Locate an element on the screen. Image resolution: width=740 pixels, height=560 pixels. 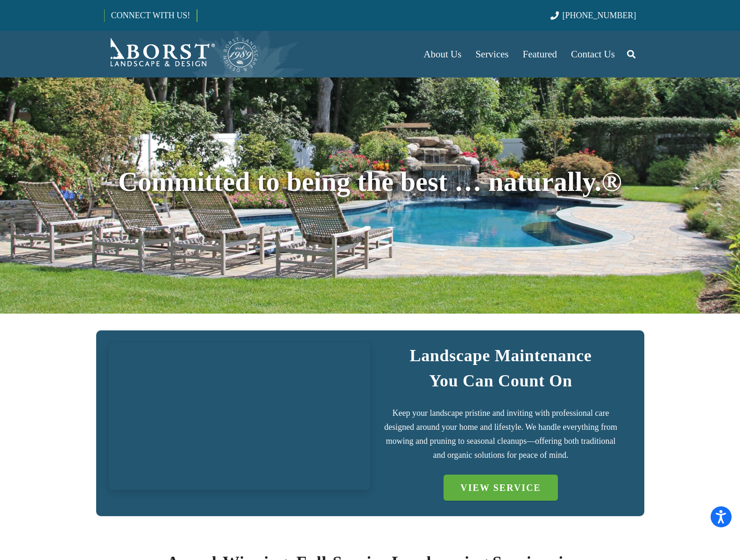
span: Services is located at coordinates (492, 54).